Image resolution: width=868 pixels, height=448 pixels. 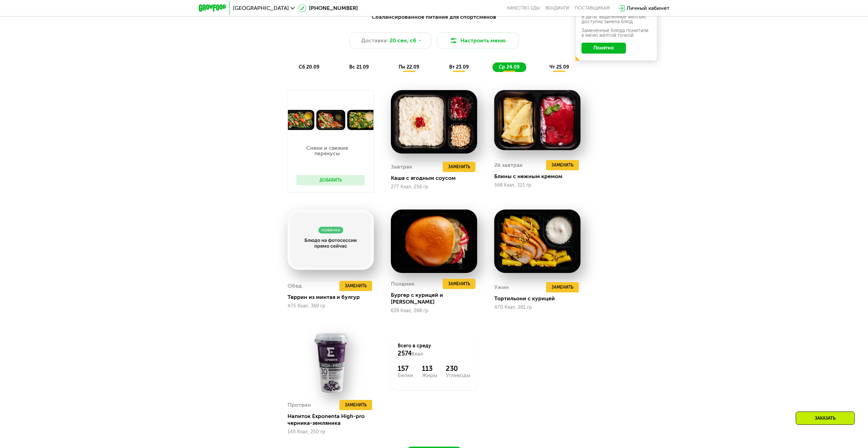 I want to click on div: поставщикам, so click(x=592, y=8).